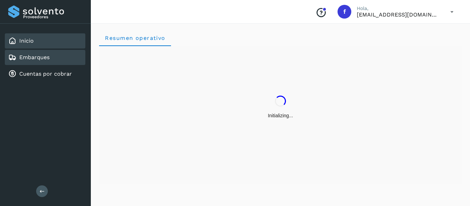  What do you see at coordinates (45, 74) in the screenshot?
I see `div: Cuentas por cobrar` at bounding box center [45, 74].